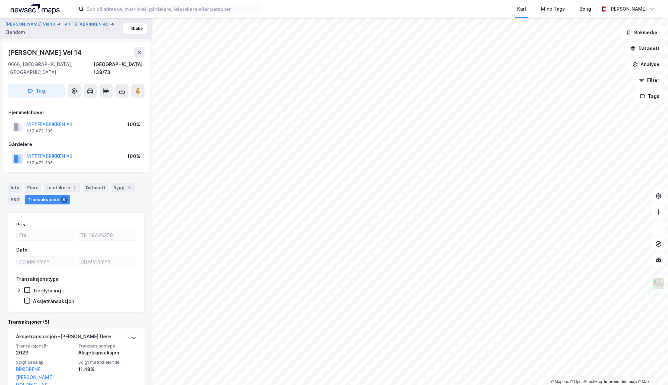  Describe the element at coordinates (553, 9) in the screenshot. I see `div: Mine Tags` at that location.